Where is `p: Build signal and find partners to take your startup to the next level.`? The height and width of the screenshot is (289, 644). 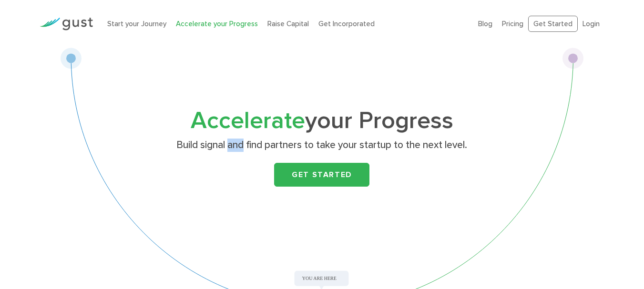 p: Build signal and find partners to take your startup to the next level. is located at coordinates (322, 145).